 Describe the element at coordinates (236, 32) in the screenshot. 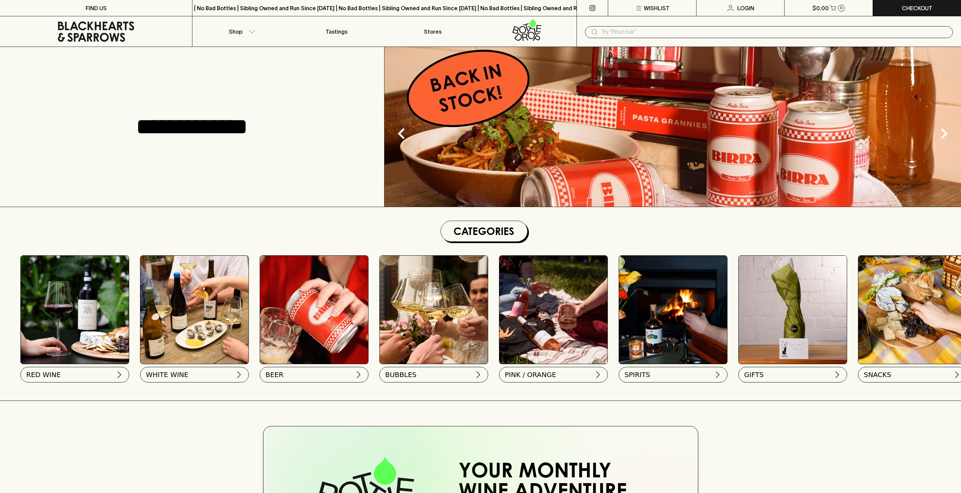

I see `p: Shop` at that location.